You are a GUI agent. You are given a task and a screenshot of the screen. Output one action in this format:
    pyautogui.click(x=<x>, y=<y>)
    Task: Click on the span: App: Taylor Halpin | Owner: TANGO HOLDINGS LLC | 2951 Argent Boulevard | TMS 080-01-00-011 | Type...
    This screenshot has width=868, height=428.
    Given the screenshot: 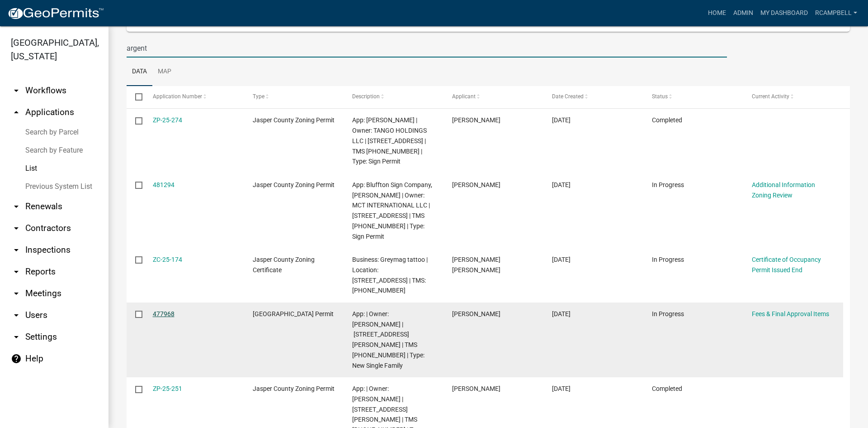 What is the action you would take?
    pyautogui.click(x=389, y=141)
    